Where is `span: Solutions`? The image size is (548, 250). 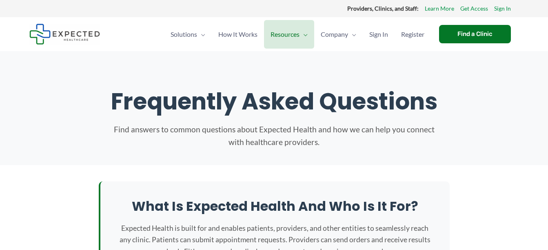
span: Solutions is located at coordinates (184, 34).